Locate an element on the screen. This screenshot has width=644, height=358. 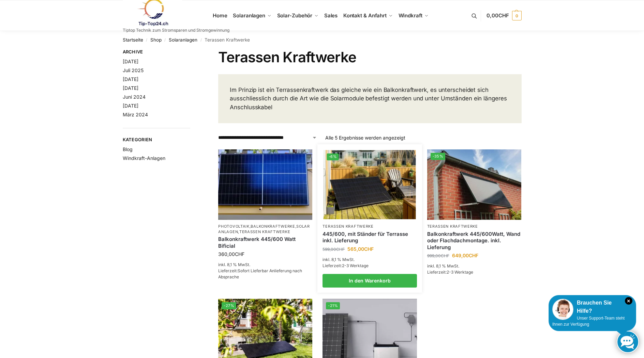
p: Alle 5 Ergebnisse werden angezeigt is located at coordinates (365, 137).